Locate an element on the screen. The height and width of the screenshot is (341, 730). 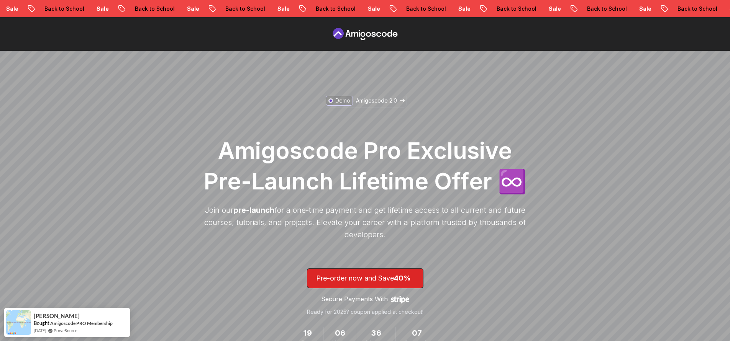
span: 36 Minutes is located at coordinates (376, 333).